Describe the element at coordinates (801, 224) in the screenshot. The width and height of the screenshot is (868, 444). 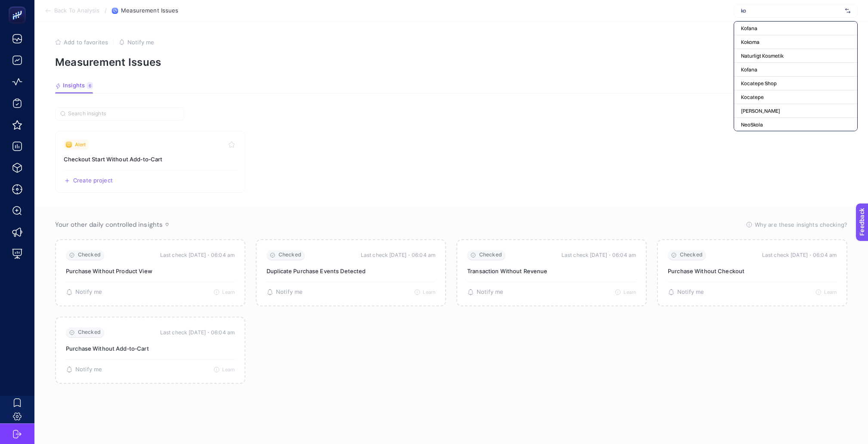
I see `span: Why are these insights checking?` at that location.